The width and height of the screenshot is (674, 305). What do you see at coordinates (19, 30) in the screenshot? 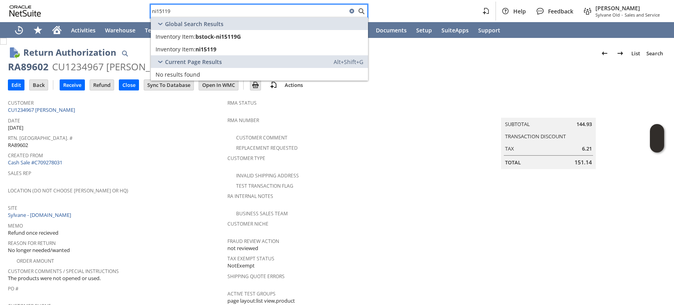
I see `svg: Recent Records` at bounding box center [19, 30].